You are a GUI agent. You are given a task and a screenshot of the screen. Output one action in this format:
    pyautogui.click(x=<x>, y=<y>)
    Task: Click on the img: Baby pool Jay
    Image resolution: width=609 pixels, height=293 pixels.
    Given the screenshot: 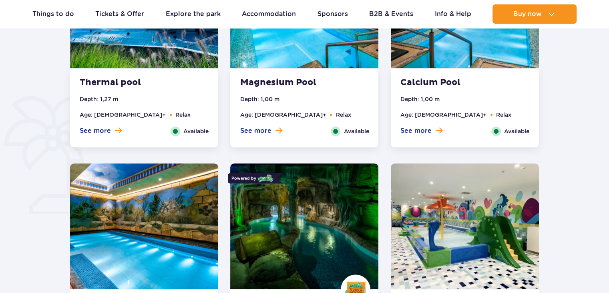 What is the action you would take?
    pyautogui.click(x=465, y=226)
    